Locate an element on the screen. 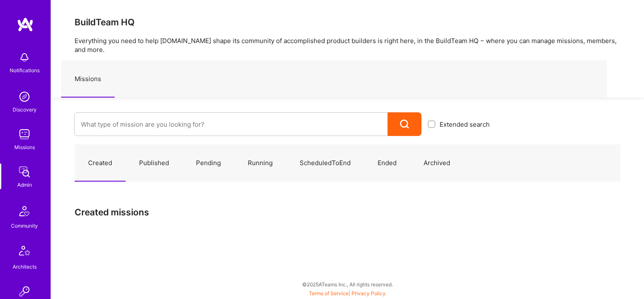 Image resolution: width=644 pixels, height=299 pixels. a: Privacy Policy is located at coordinates (368, 293).